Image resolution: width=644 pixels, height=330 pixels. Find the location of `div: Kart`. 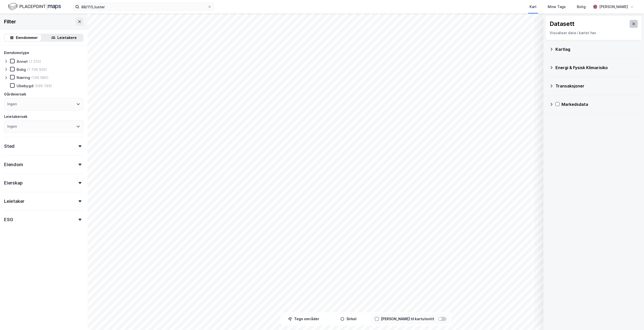

div: Kart is located at coordinates (533, 7).